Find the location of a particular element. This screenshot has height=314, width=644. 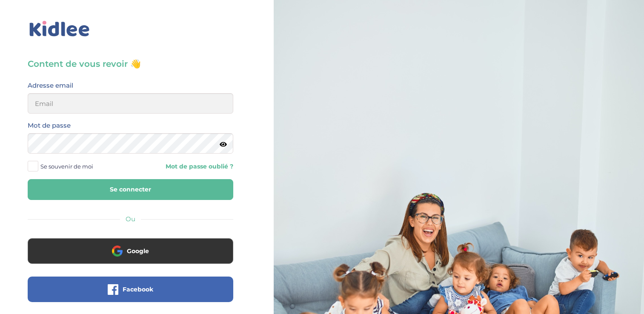

a: Mot de passe oublié ? is located at coordinates (185, 166).